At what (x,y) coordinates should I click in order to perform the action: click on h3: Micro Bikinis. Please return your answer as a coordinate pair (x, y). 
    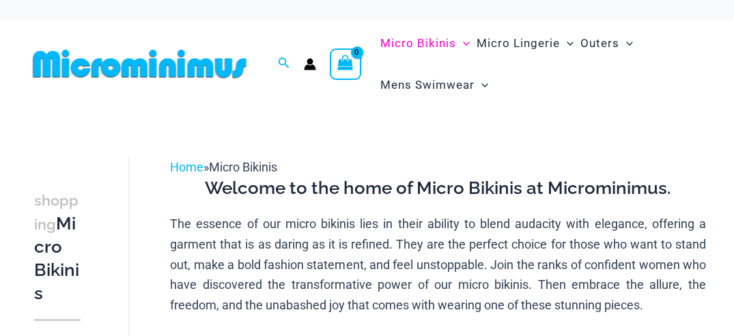
    Looking at the image, I should click on (57, 246).